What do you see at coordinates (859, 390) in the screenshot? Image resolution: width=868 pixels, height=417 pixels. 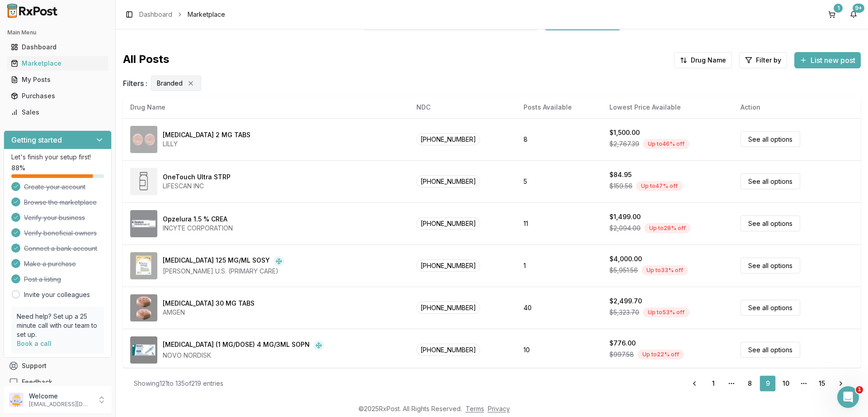 I see `span: 1` at bounding box center [859, 390].